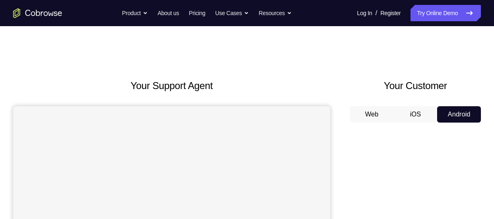 The width and height of the screenshot is (494, 219). What do you see at coordinates (371, 115) in the screenshot?
I see `button: Web` at bounding box center [371, 115].